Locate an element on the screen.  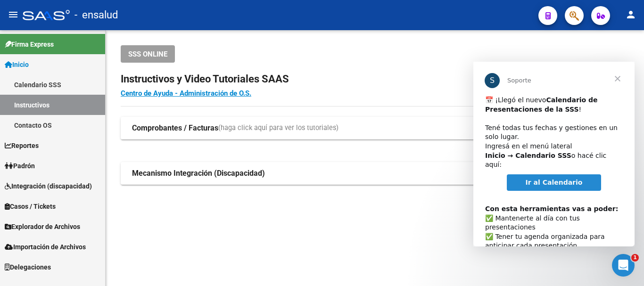
button: SSS ONLINE is located at coordinates (148, 53).